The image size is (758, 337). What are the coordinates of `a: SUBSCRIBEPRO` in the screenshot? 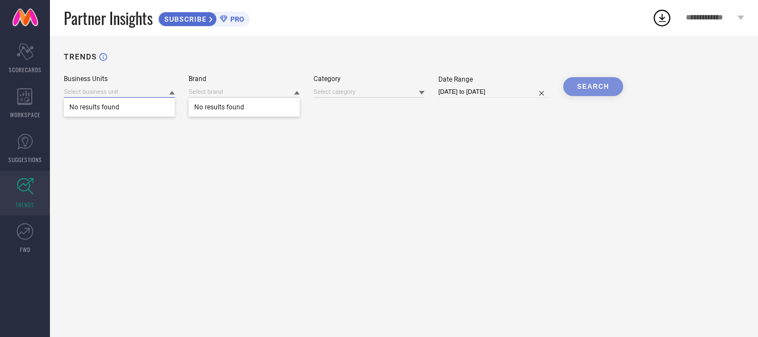 It's located at (204, 18).